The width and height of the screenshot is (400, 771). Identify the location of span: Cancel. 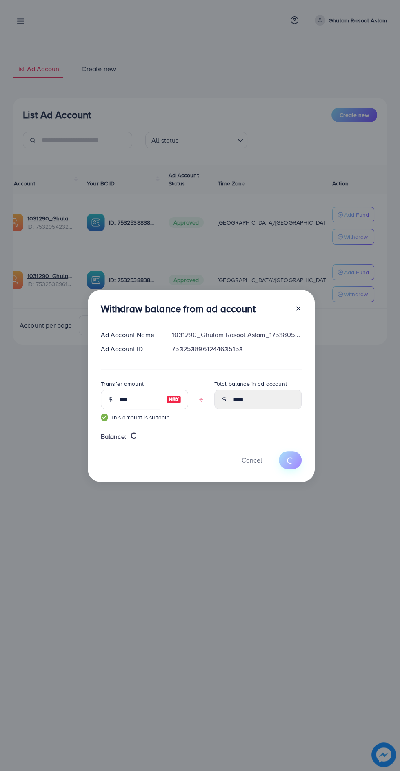
(252, 460).